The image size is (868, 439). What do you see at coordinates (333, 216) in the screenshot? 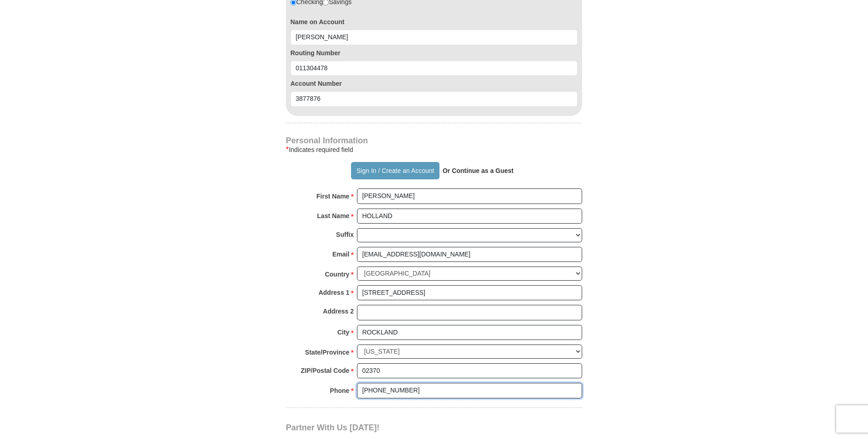
I see `strong: Last Name` at bounding box center [333, 216].